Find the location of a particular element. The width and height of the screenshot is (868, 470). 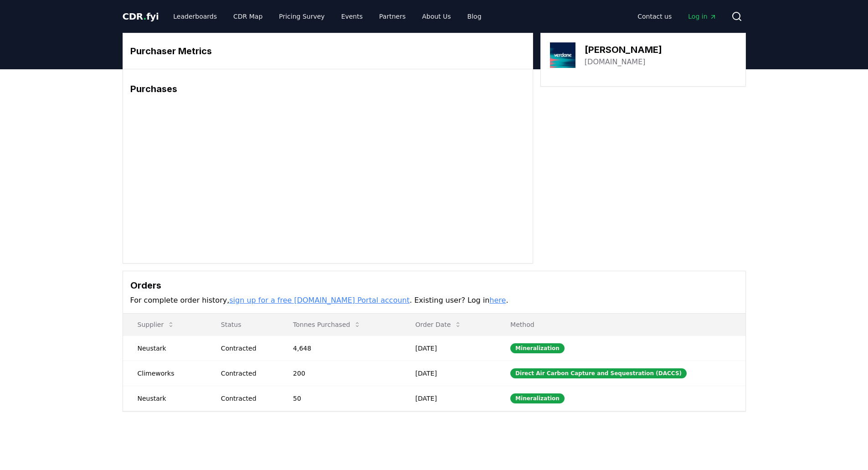

a: here is located at coordinates (498, 300).